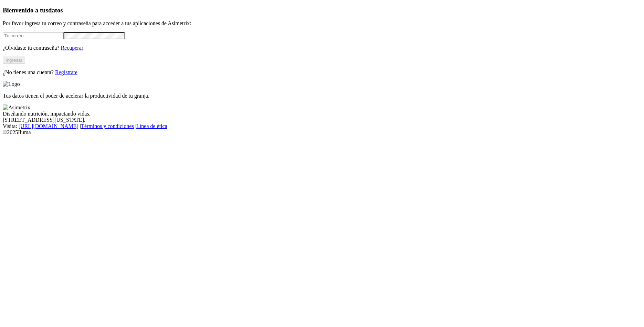 Image resolution: width=644 pixels, height=327 pixels. What do you see at coordinates (107, 126) in the screenshot?
I see `a: Términos y condiciones` at bounding box center [107, 126].